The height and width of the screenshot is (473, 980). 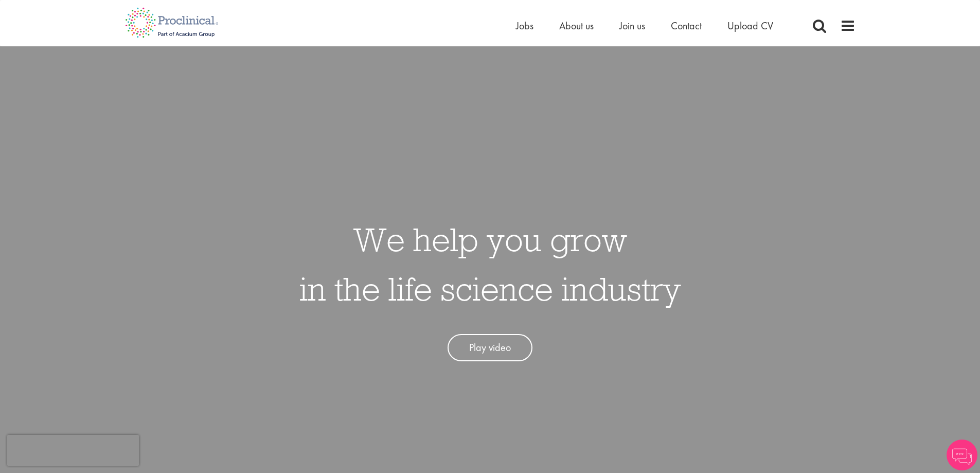 What do you see at coordinates (686, 26) in the screenshot?
I see `a: Contact` at bounding box center [686, 26].